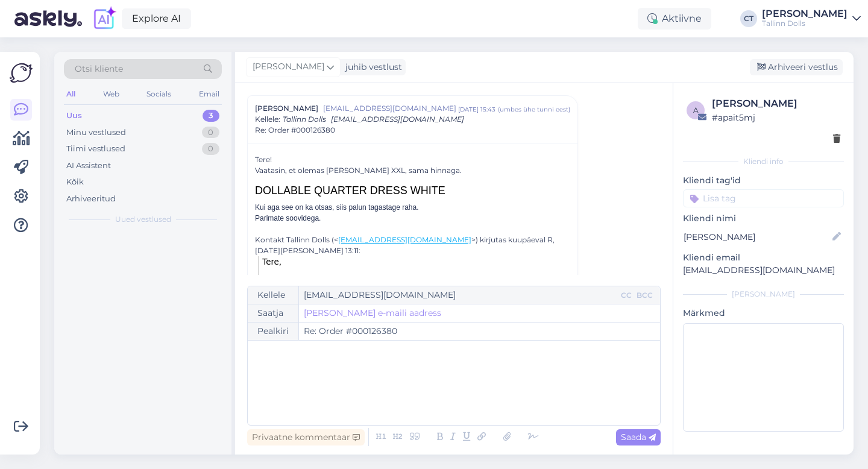 The image size is (868, 469). I want to click on div: BCC, so click(644, 296).